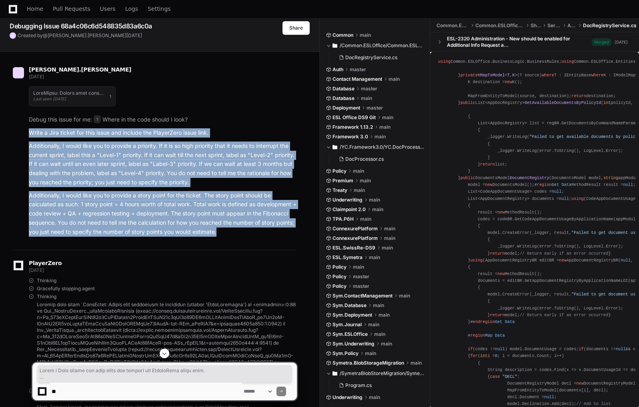 This screenshot has width=639, height=407. Describe the element at coordinates (483, 322) in the screenshot. I see `span: endregion` at that location.